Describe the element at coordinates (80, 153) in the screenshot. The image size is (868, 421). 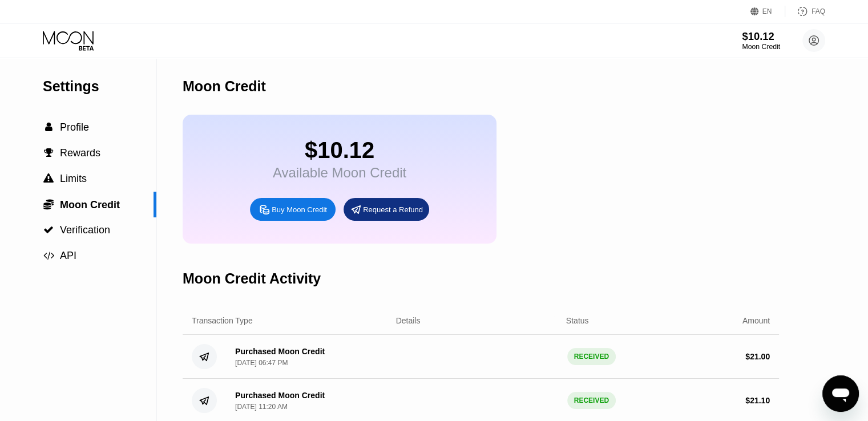
I see `span: Rewards` at that location.